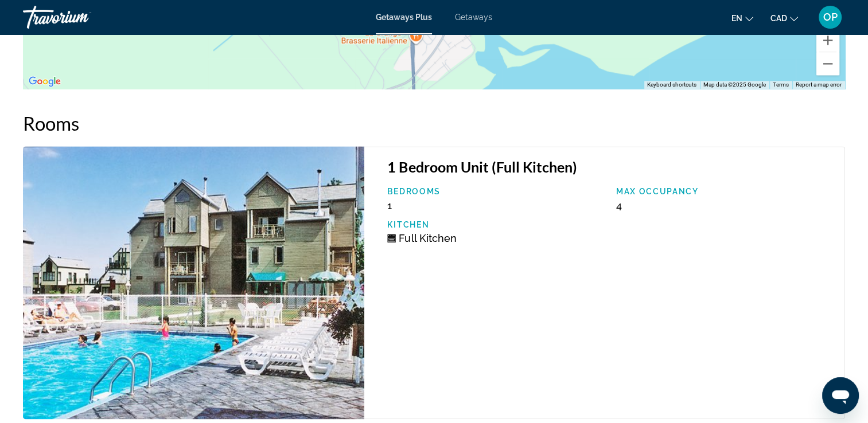 The height and width of the screenshot is (423, 868). What do you see at coordinates (830, 17) in the screenshot?
I see `button: User Menu` at bounding box center [830, 17].